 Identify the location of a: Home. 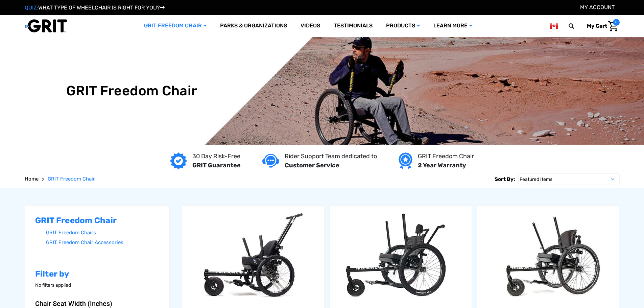
(31, 179).